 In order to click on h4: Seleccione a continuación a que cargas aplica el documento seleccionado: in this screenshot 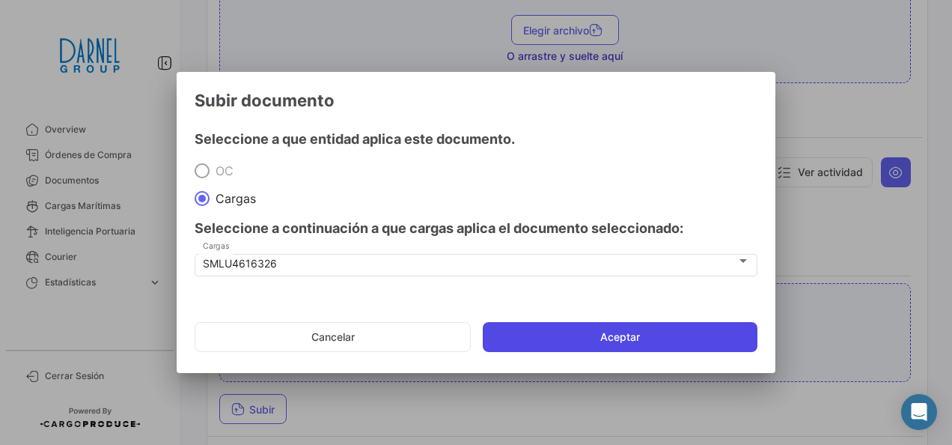, I will do `click(476, 228)`.